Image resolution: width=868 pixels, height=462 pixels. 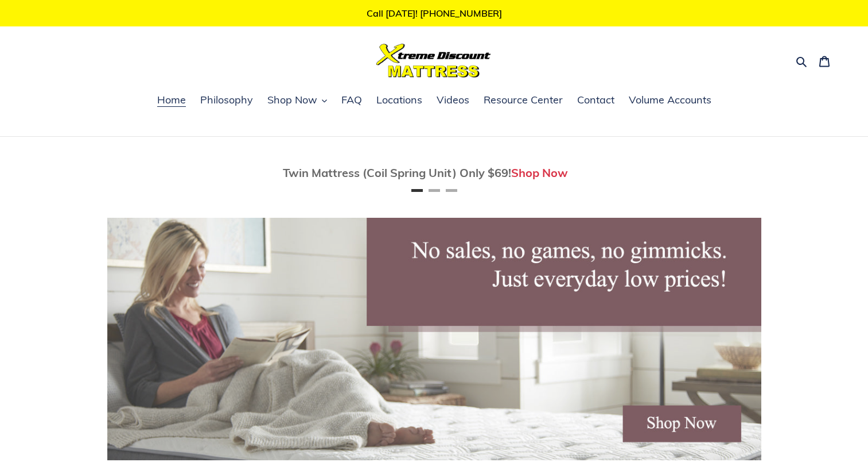 I want to click on img: herobannermay2022-1652879215306_1200x.jpg, so click(x=434, y=339).